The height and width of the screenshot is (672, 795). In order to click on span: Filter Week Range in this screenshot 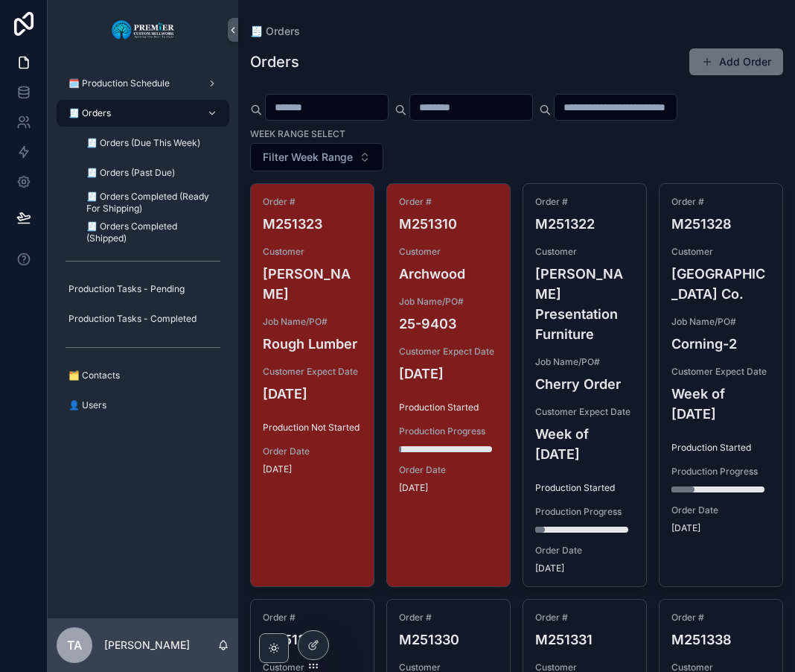, I will do `click(308, 157)`.